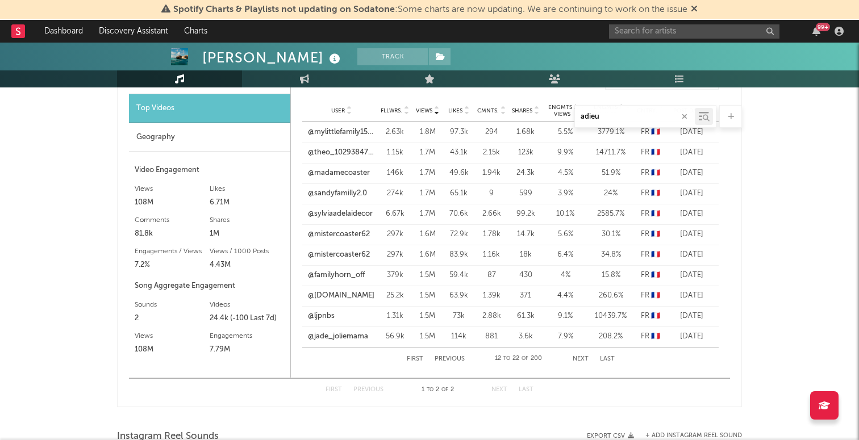 The width and height of the screenshot is (859, 440). Describe the element at coordinates (565, 132) in the screenshot. I see `div: 5.5 %` at that location.